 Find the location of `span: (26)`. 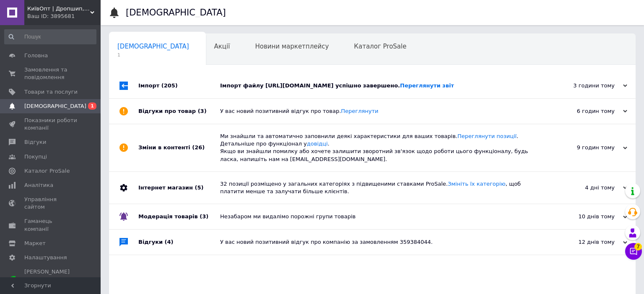

span: (26) is located at coordinates (198, 147).